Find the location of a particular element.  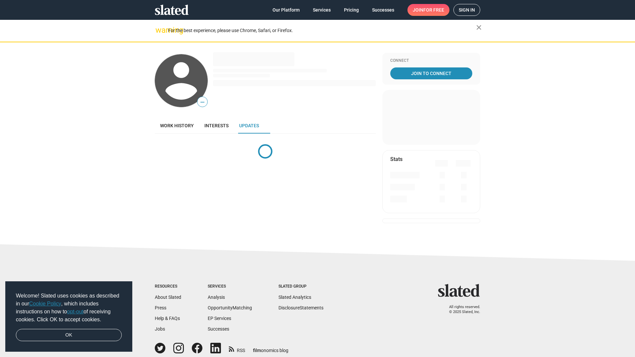

p: All rights reserved. © 2025 Slated, Inc. is located at coordinates (461, 310).